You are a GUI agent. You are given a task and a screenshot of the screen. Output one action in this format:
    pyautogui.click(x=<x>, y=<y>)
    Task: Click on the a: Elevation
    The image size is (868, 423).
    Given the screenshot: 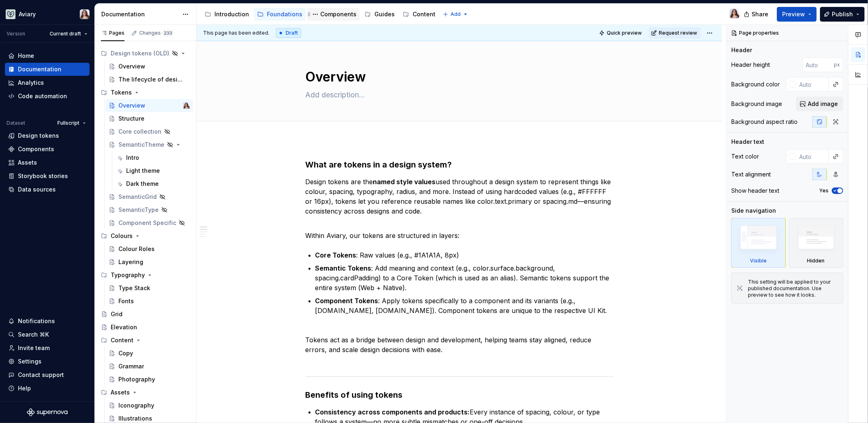 What is the action you would take?
    pyautogui.click(x=145, y=327)
    